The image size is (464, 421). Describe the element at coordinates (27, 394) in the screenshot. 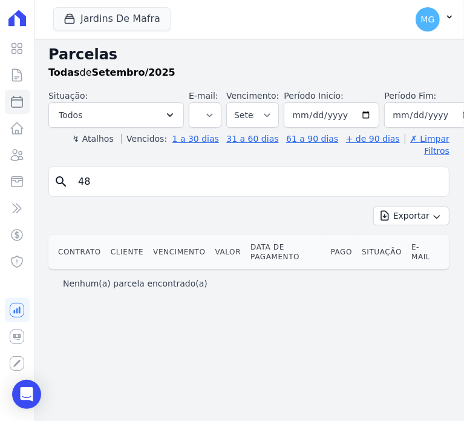

I see `div: Open Intercom Messenger` at that location.